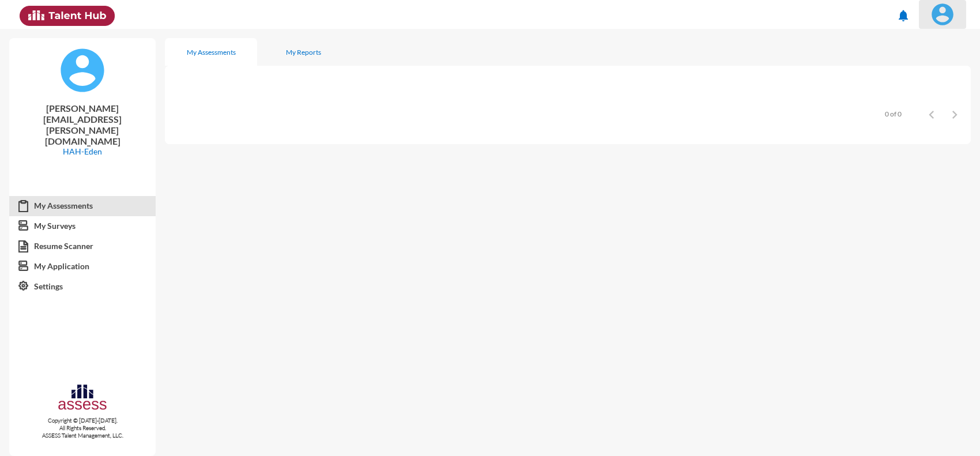 The width and height of the screenshot is (980, 456). What do you see at coordinates (83, 206) in the screenshot?
I see `button: My Assessments` at bounding box center [83, 206].